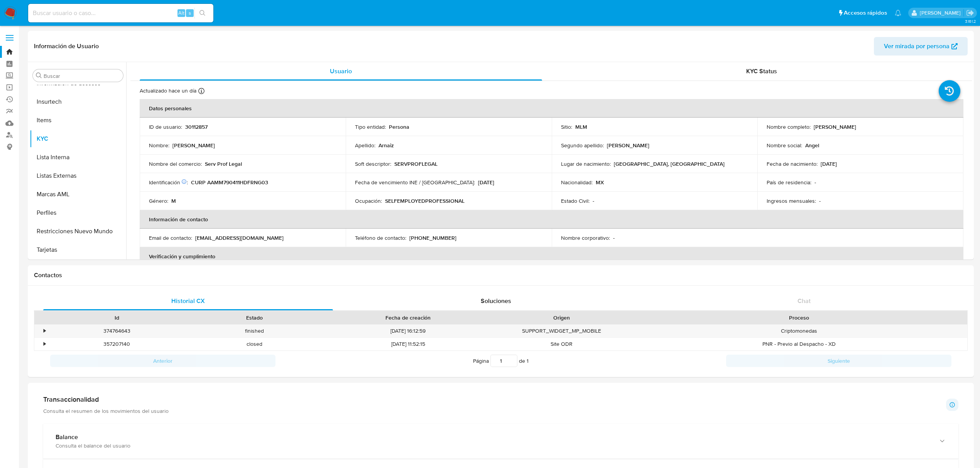 The image size is (980, 468). What do you see at coordinates (254, 331) in the screenshot?
I see `div: finished` at bounding box center [254, 331].